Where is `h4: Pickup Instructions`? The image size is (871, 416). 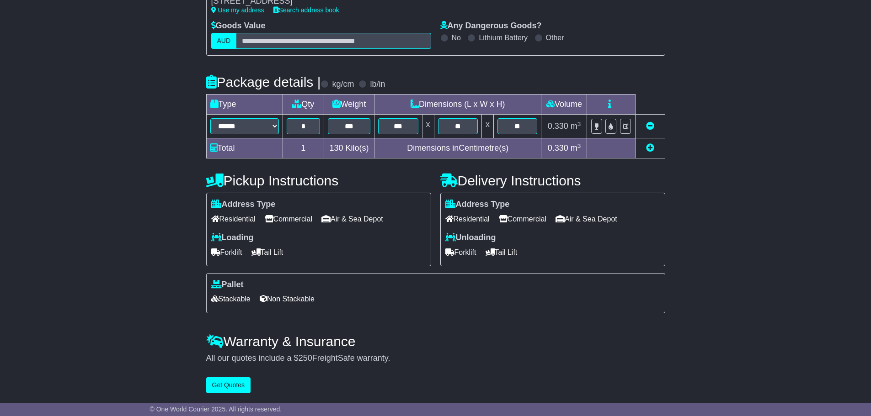 h4: Pickup Instructions is located at coordinates (319, 181).